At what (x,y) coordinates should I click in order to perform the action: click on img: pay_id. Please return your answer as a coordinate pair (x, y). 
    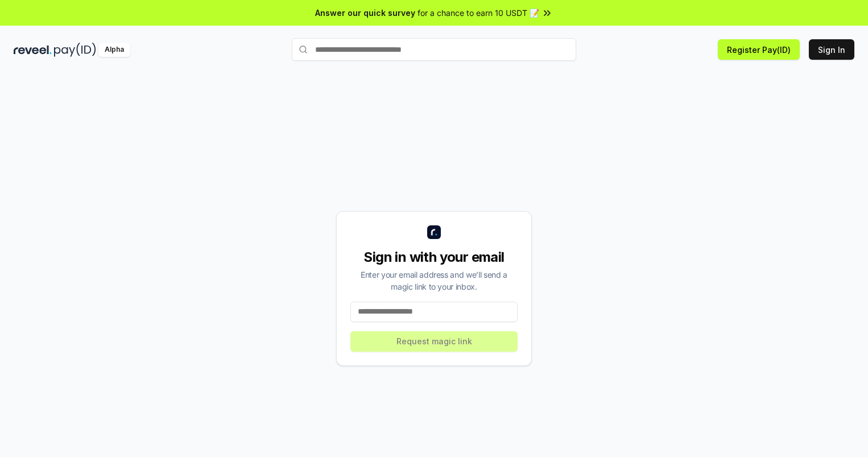
    Looking at the image, I should click on (75, 49).